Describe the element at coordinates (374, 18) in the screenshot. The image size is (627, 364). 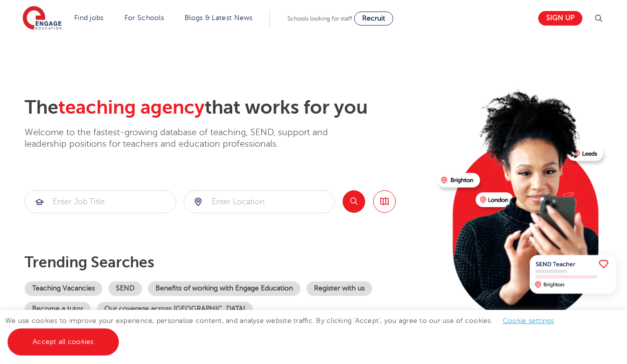
I see `span: Recruit` at that location.